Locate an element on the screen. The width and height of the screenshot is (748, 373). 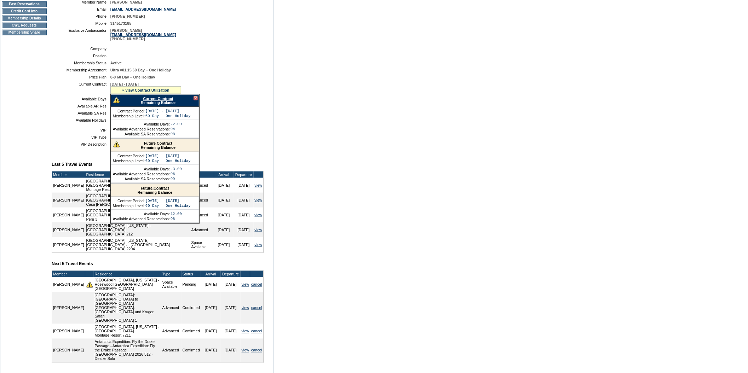
td: Membership Agreement: is located at coordinates (81, 70).